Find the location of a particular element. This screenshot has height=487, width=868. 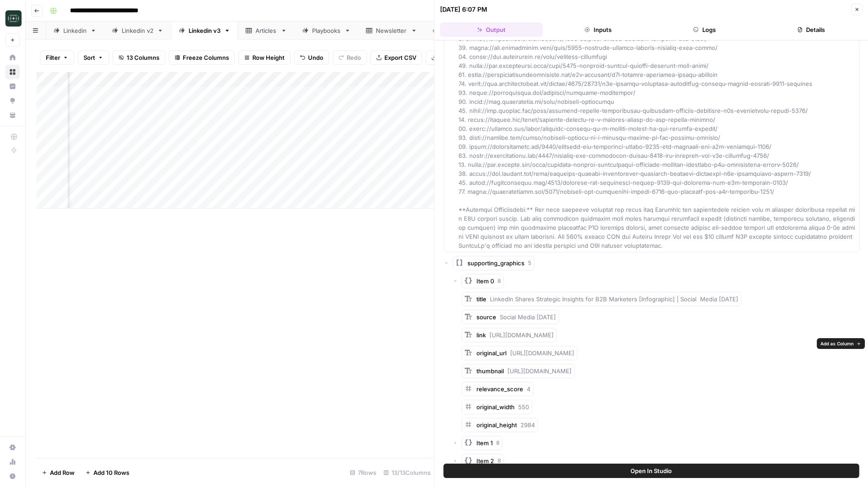

button: Inputs is located at coordinates (597, 29).